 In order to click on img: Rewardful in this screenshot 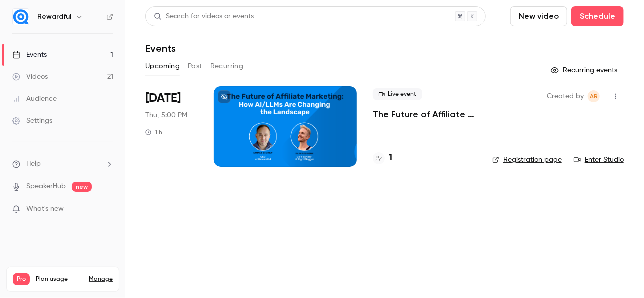, I will do `click(20, 17)`.